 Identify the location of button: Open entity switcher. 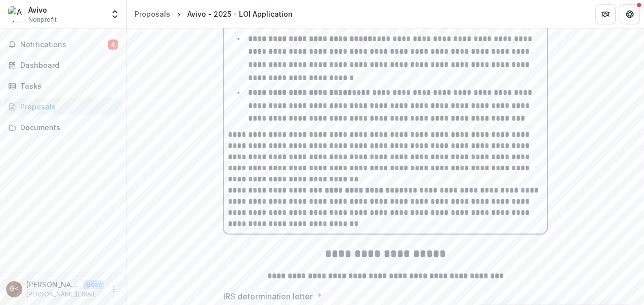
(115, 14).